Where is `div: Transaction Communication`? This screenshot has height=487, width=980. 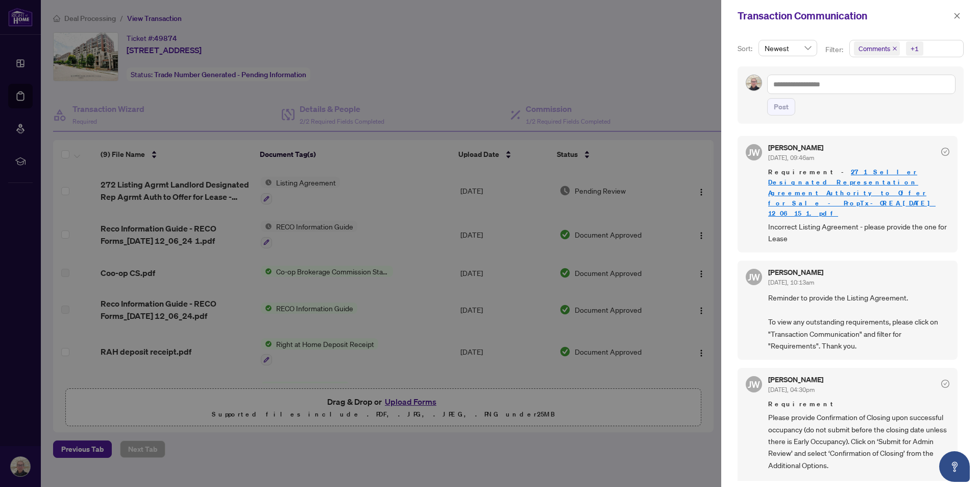
div: Transaction Communication is located at coordinates (843, 16).